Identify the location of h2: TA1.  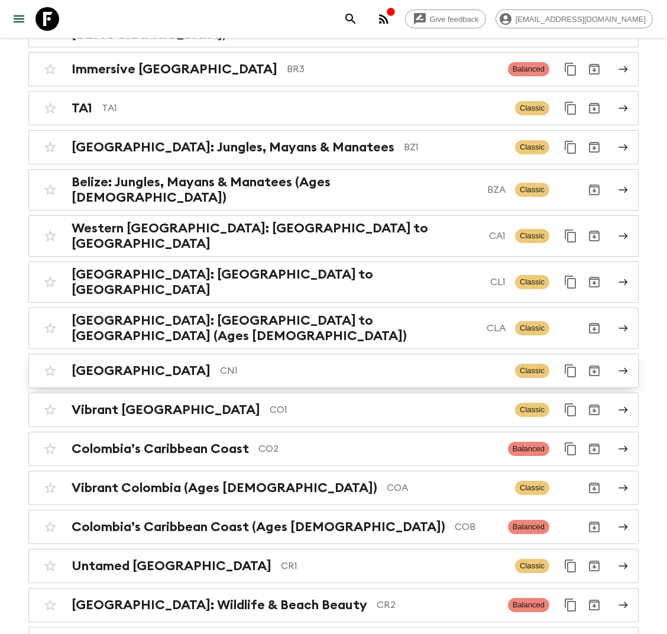
(82, 108).